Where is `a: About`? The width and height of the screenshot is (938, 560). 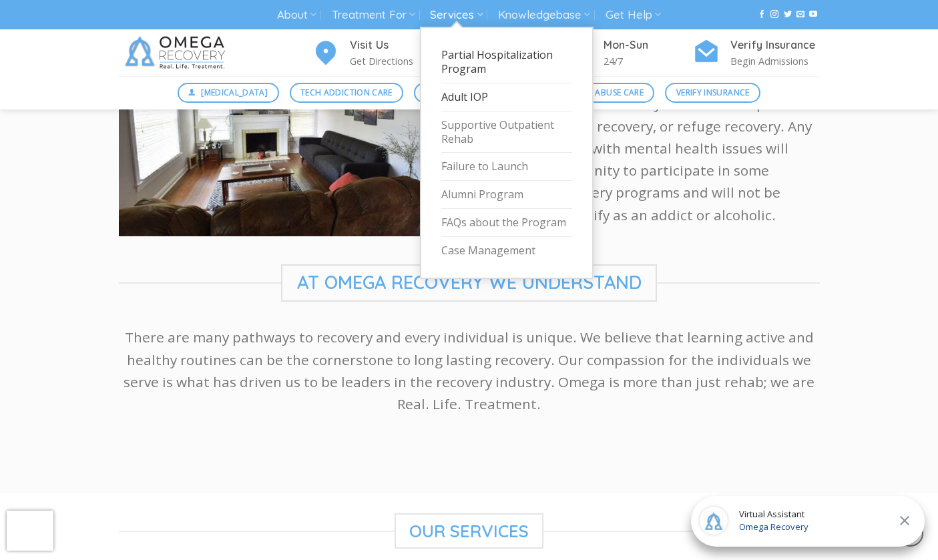 a: About is located at coordinates (296, 15).